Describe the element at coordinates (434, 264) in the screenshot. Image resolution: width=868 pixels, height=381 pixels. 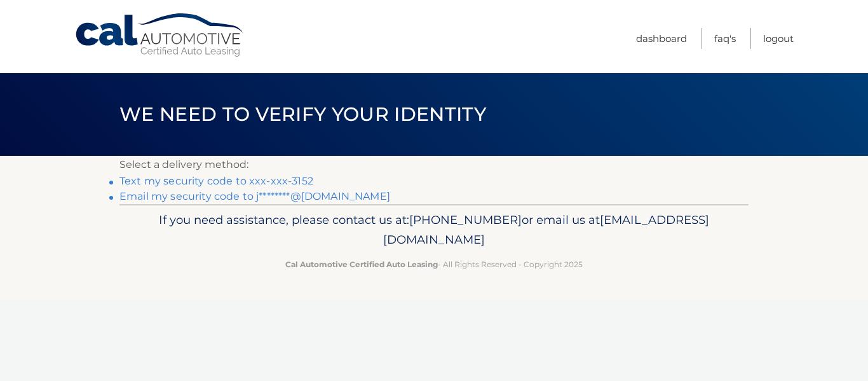
I see `p: - All Rights Reserved - Copyright 2025` at that location.